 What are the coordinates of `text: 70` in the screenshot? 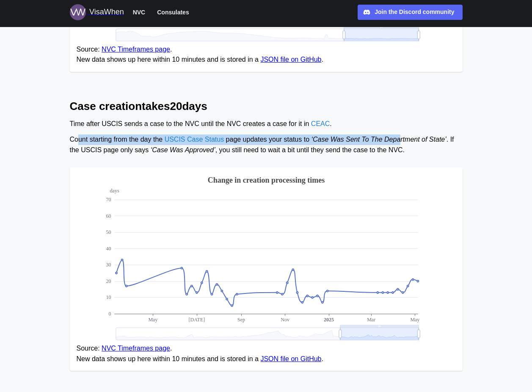 It's located at (108, 199).